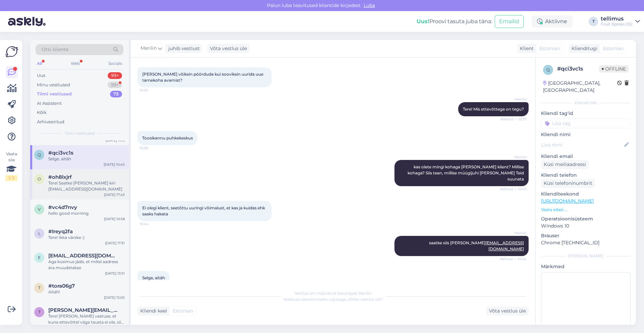  Describe the element at coordinates (41, 75) in the screenshot. I see `div: Uus` at that location.